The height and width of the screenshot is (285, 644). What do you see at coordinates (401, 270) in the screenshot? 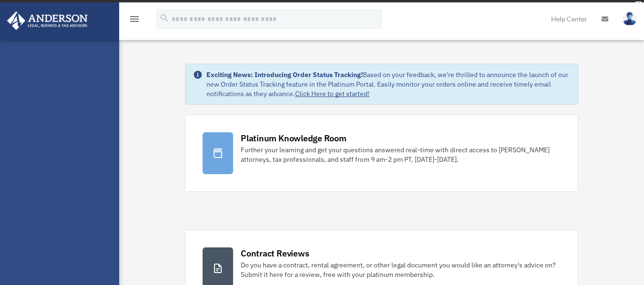
I see `div: Do you have a contract, rental agreement, or other legal document you would like an attorney's ad...` at bounding box center [401, 270].